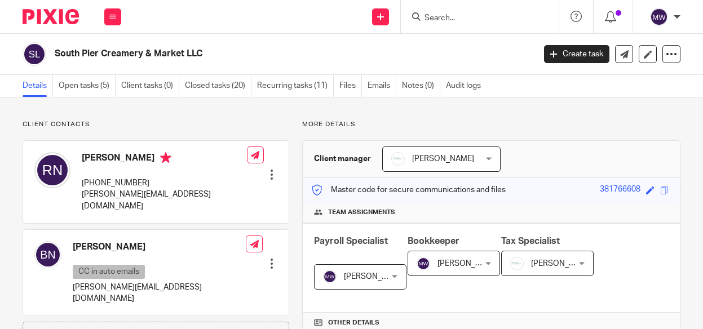 This screenshot has height=329, width=703. I want to click on h3: Client manager, so click(342, 159).